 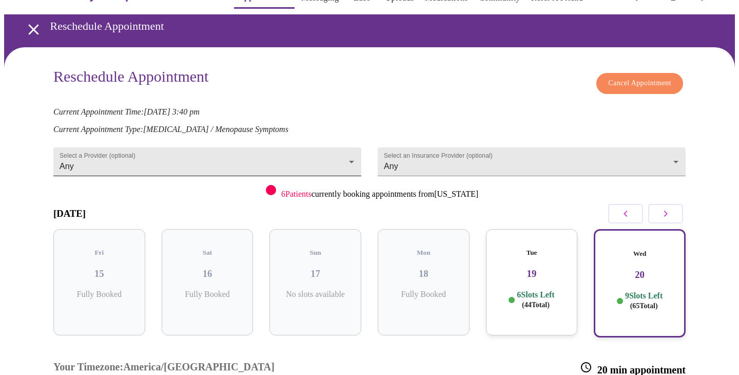 What do you see at coordinates (315, 253) in the screenshot?
I see `h5: Sun` at bounding box center [315, 253].